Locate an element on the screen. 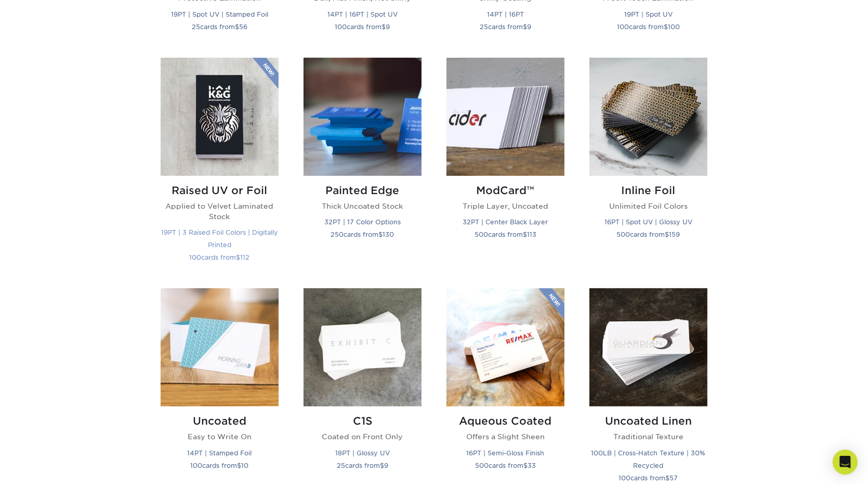  img: Inline Foil Business Cards is located at coordinates (648, 116).